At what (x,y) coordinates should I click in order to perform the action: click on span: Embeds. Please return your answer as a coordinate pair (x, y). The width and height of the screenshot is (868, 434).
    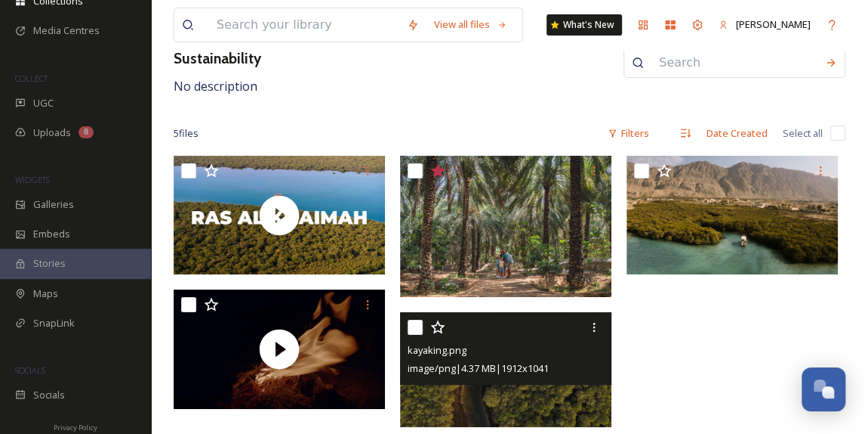
    Looking at the image, I should click on (51, 233).